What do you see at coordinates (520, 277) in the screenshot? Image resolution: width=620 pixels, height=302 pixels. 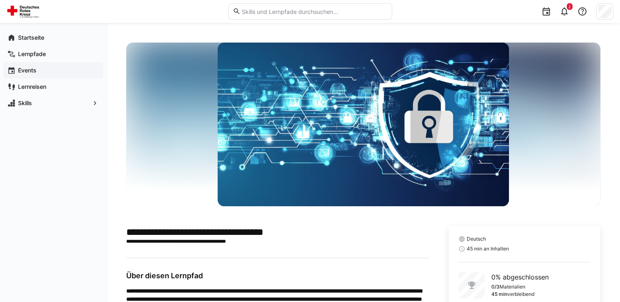 I see `p: 0% abgeschlossen` at bounding box center [520, 277].